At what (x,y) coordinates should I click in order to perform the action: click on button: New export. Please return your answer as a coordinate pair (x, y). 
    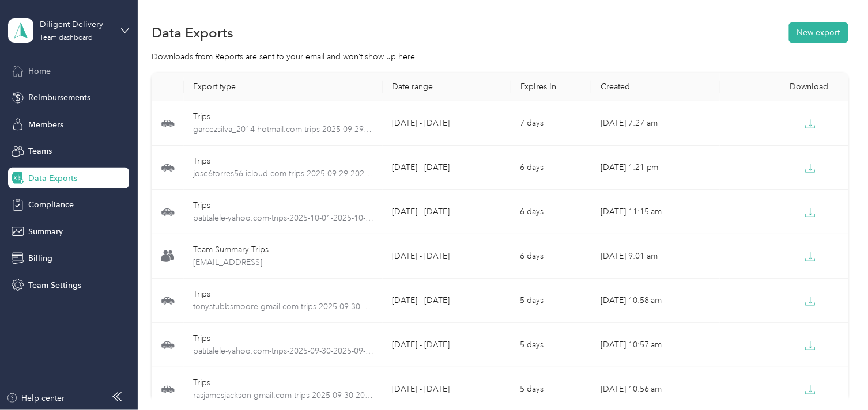
    Looking at the image, I should click on (819, 32).